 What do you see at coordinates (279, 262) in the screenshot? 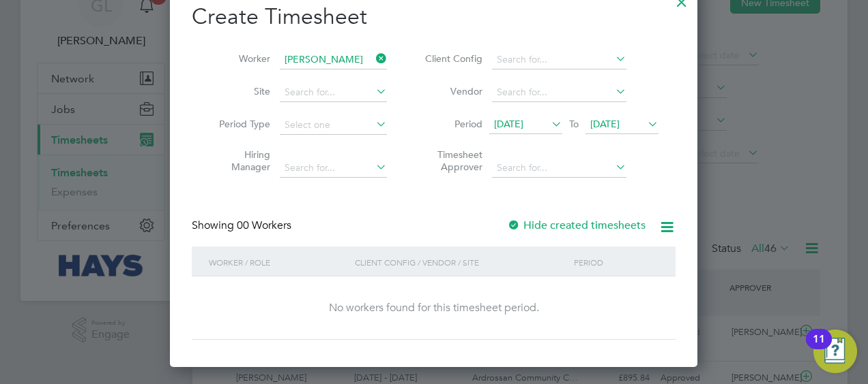
I see `div: Worker / Role` at bounding box center [279, 262].